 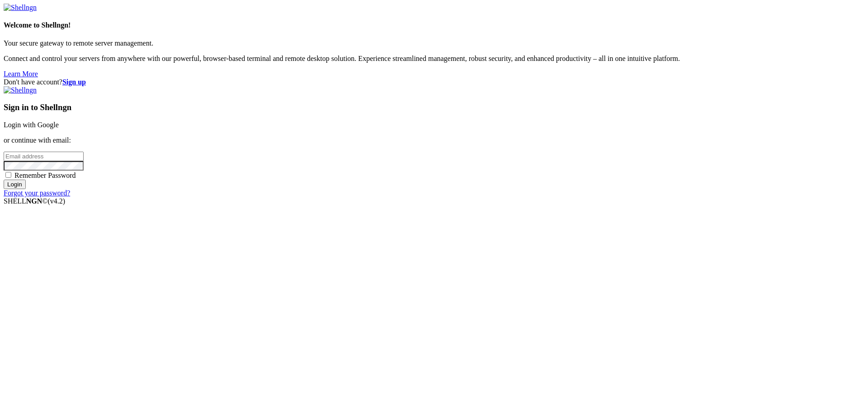 I want to click on input: Email address, so click(x=43, y=156).